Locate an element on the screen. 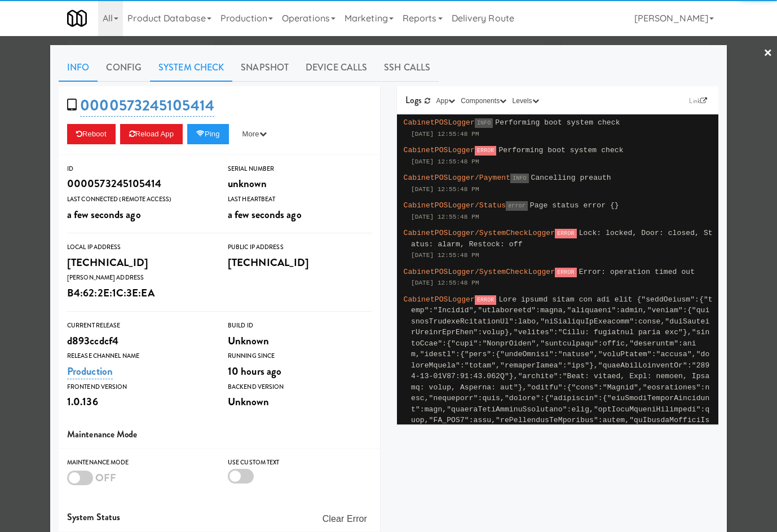 Image resolution: width=777 pixels, height=532 pixels. div: Backend Version is located at coordinates (299, 387).